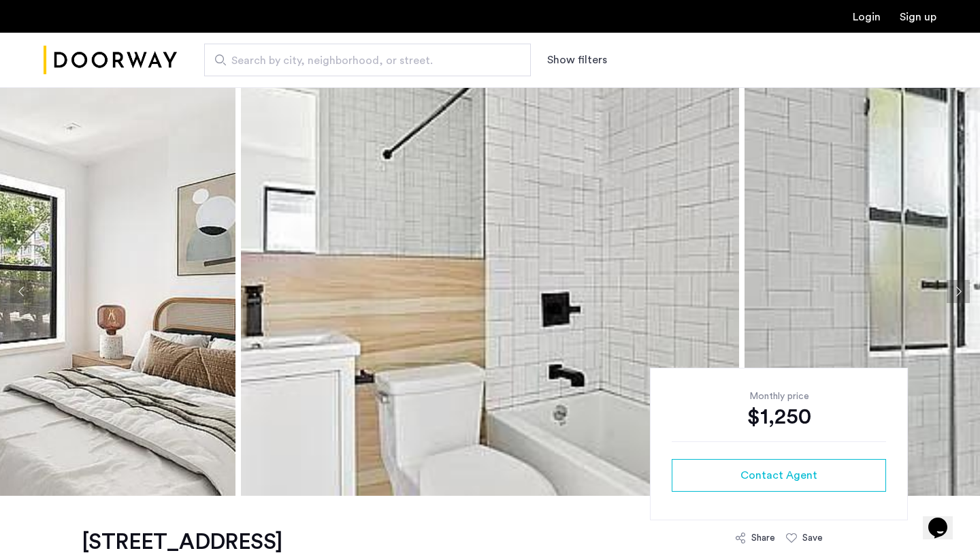 The height and width of the screenshot is (553, 980). Describe the element at coordinates (490, 291) in the screenshot. I see `img: apartment` at that location.